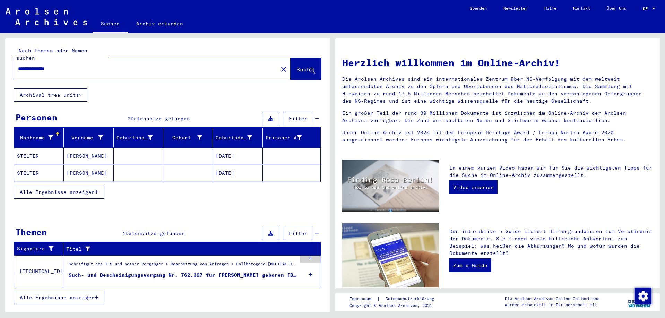 The height and width of the screenshot is (318, 665). What do you see at coordinates (411, 298) in the screenshot?
I see `a: Datenschutzerklärung` at bounding box center [411, 298].